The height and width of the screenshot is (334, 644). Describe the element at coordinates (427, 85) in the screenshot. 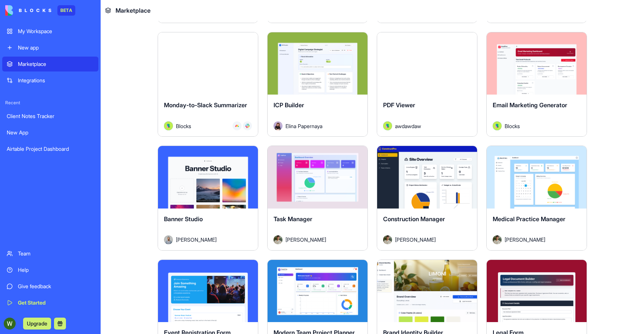

I see `a: PDF ViewerAvatarawdawdaw` at that location.